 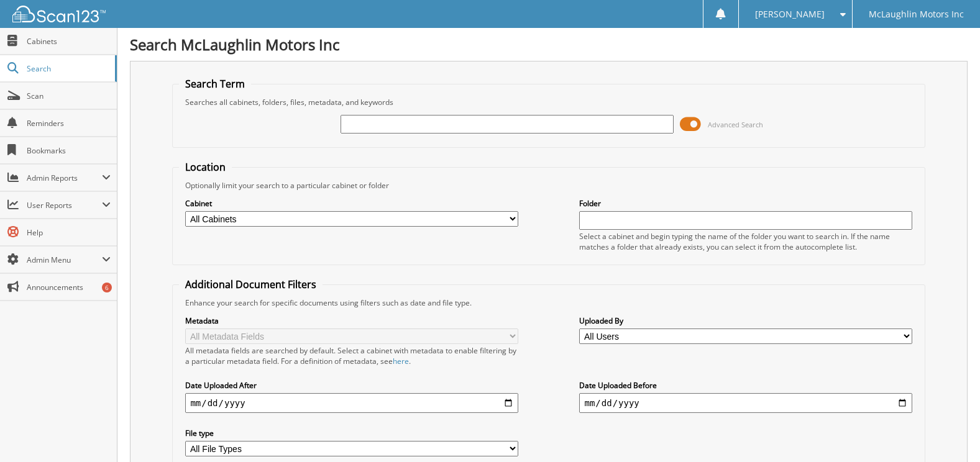 What do you see at coordinates (745, 403) in the screenshot?
I see `input: end` at bounding box center [745, 403].